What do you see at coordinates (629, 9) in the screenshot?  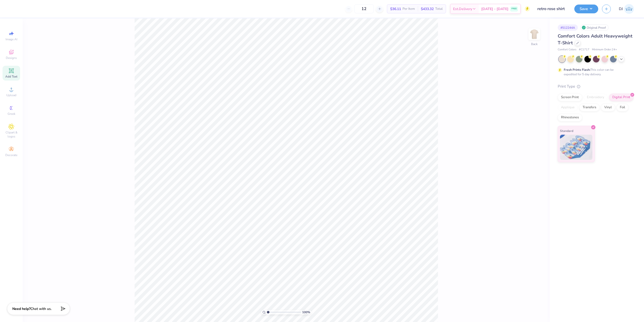 I see `img: Danyl Jon Ferrer` at bounding box center [629, 9].